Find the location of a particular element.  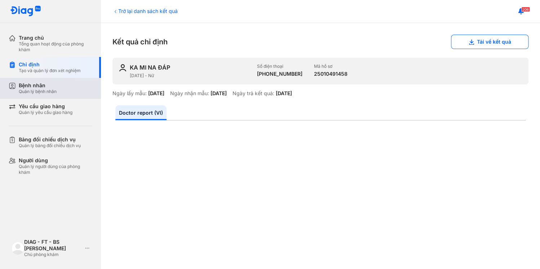

div: Tổng quan hoạt động của phòng khám is located at coordinates (55, 47).